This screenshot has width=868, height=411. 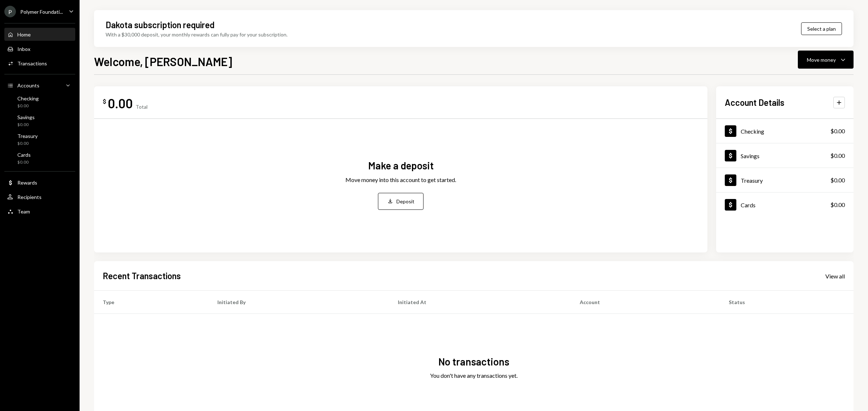 What do you see at coordinates (42, 12) in the screenshot?
I see `div: Polymer Foundati...` at bounding box center [42, 12].